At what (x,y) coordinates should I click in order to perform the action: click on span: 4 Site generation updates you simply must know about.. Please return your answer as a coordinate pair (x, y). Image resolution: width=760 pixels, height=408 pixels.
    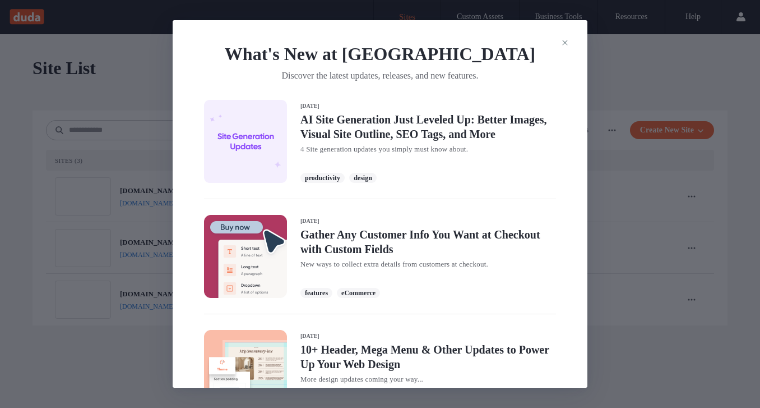
    Looking at the image, I should click on (428, 149).